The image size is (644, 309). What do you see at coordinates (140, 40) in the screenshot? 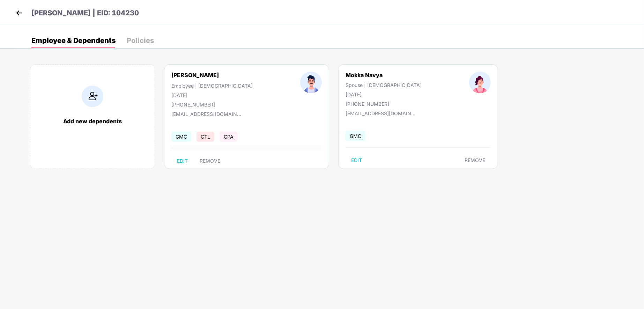
I see `div: Policies` at bounding box center [140, 40].